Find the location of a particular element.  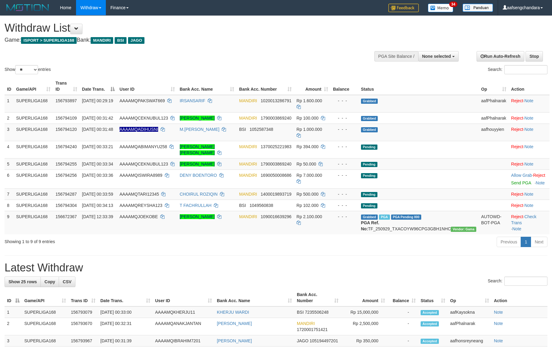

span: 156794255 is located at coordinates (66, 164).